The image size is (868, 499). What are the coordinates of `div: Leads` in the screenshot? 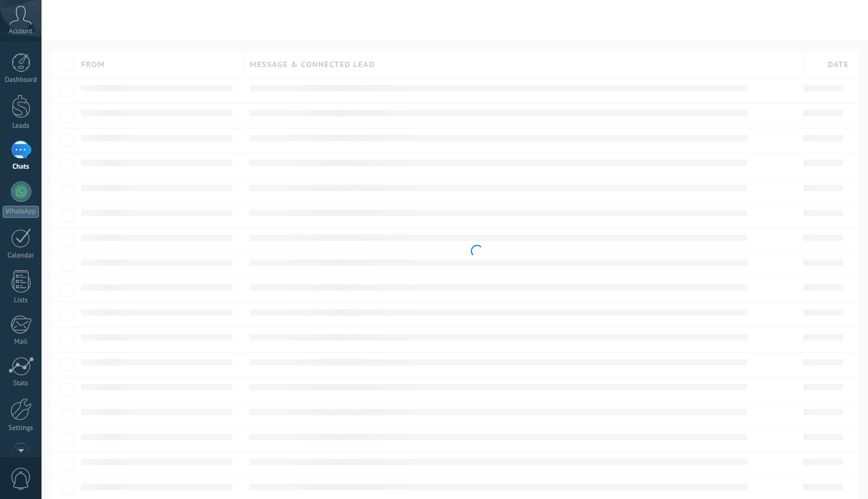 It's located at (21, 126).